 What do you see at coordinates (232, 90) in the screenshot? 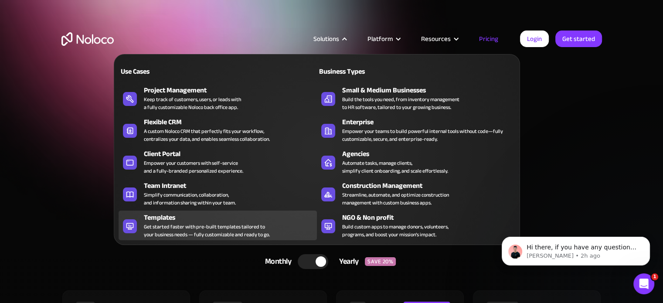
I see `div: Project Management` at bounding box center [232, 90].